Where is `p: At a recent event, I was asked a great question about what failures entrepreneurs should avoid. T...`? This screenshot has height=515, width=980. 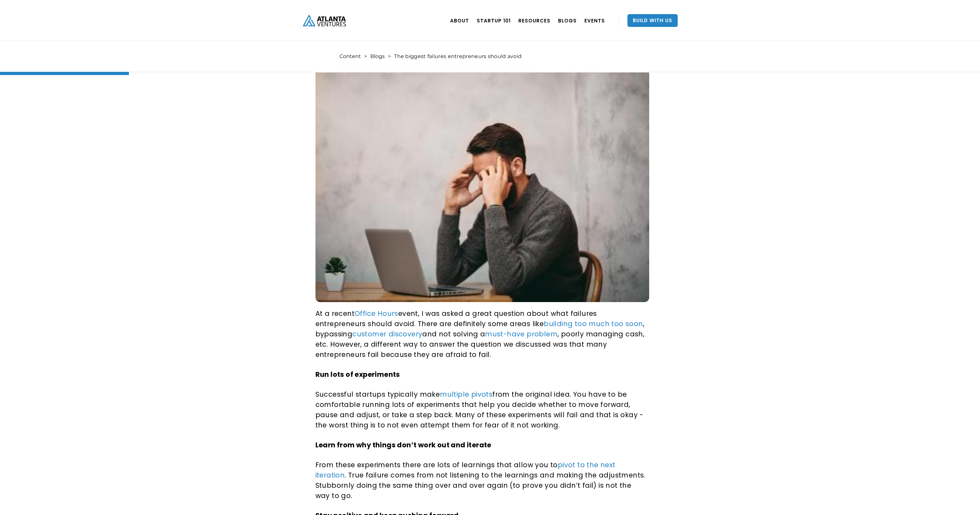 p: At a recent event, I was asked a great question about what failures entrepreneurs should avoid. T... is located at coordinates (481, 334).